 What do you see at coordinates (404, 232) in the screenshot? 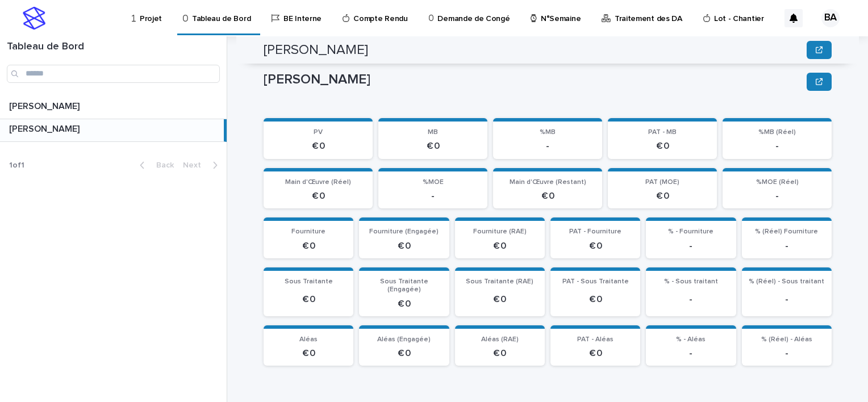
I see `span: Fourniture (Engagée)` at bounding box center [404, 232].